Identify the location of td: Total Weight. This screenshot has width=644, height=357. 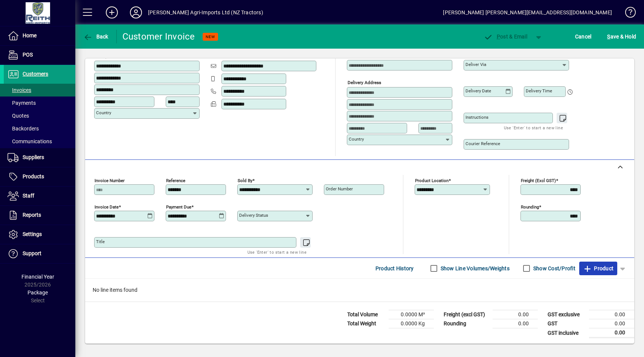
(366, 324).